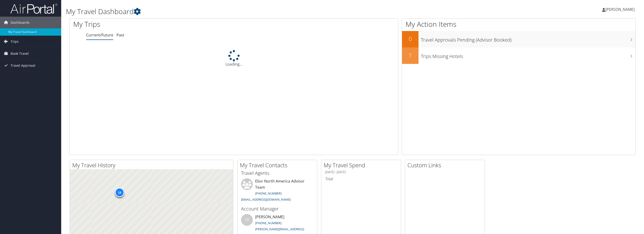  What do you see at coordinates (34, 9) in the screenshot?
I see `img: airportal-logo.png` at bounding box center [34, 9].